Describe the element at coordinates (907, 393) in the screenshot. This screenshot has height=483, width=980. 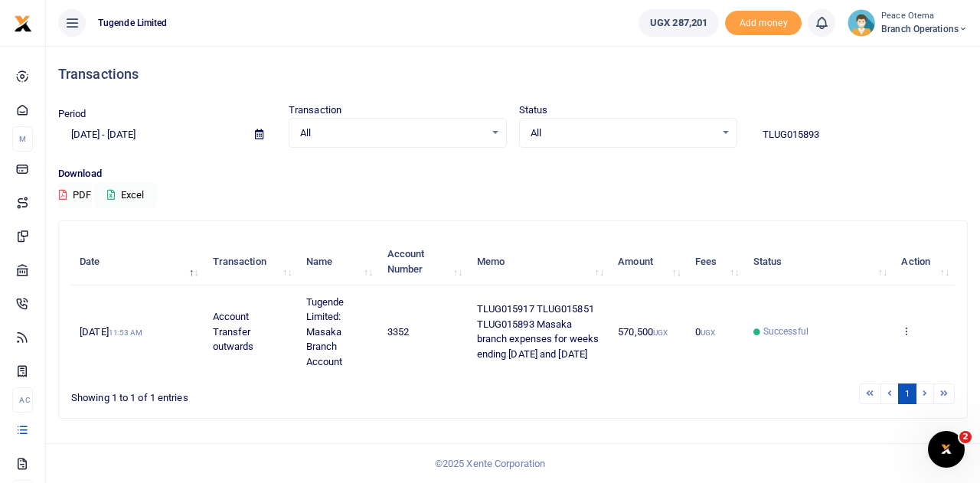
I see `a: 1` at that location.